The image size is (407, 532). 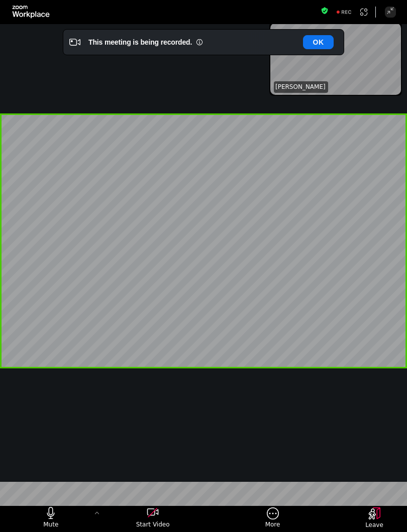 I want to click on button: Apps Accessing Content in This Meeting, so click(x=364, y=12).